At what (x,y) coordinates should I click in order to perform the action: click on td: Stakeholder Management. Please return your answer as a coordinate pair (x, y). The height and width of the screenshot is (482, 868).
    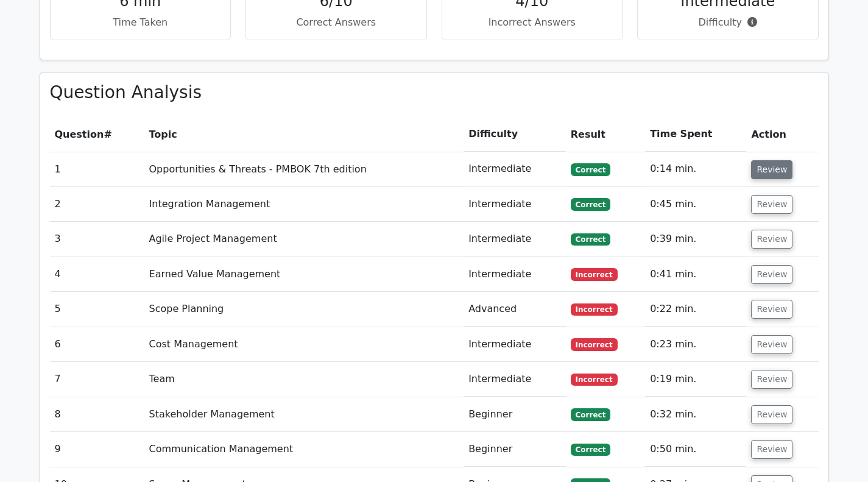
    Looking at the image, I should click on (304, 414).